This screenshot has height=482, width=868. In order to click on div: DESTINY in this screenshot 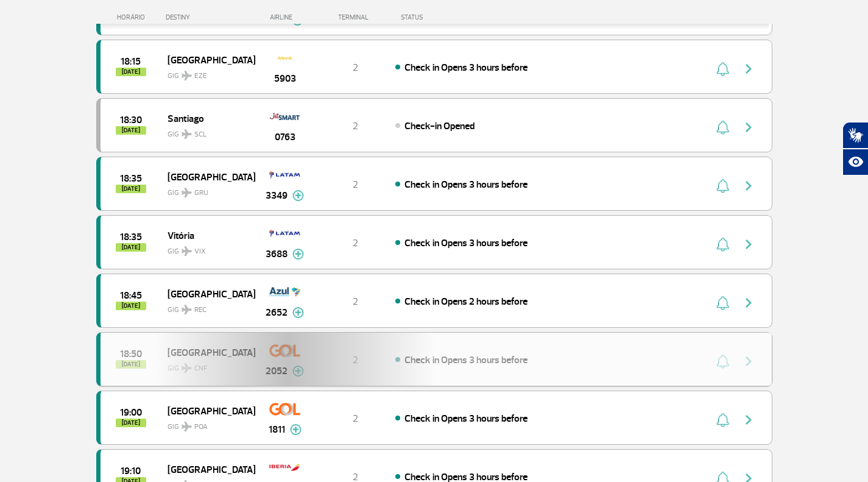, I will do `click(210, 17)`.